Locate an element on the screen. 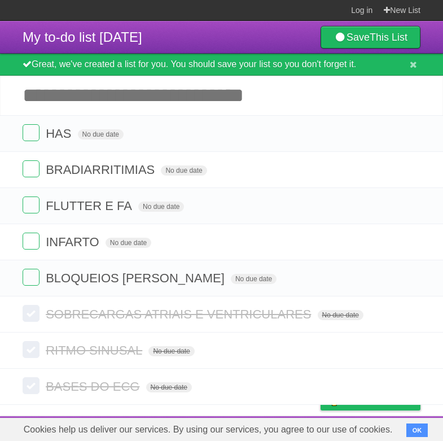 This screenshot has height=441, width=443. span: SOBRECARGAS ATRIAIS E VENTRICULARES is located at coordinates (180, 314).